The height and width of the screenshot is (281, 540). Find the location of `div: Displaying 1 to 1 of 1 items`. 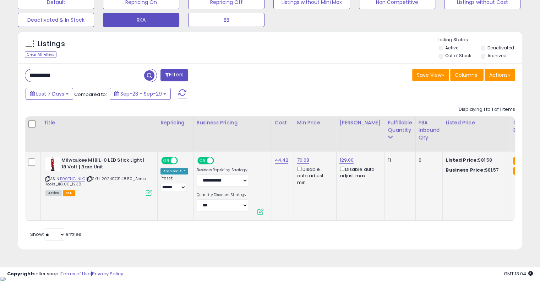

div: Displaying 1 to 1 of 1 items is located at coordinates (487, 109).